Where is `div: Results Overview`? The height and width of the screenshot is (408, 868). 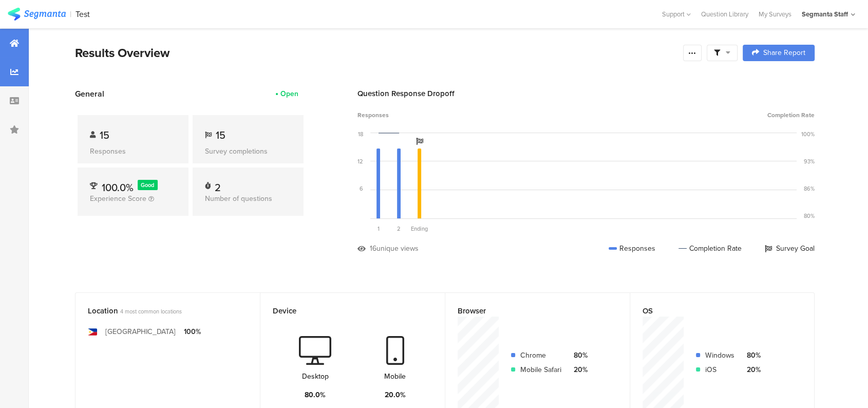 div: Results Overview is located at coordinates (377, 53).